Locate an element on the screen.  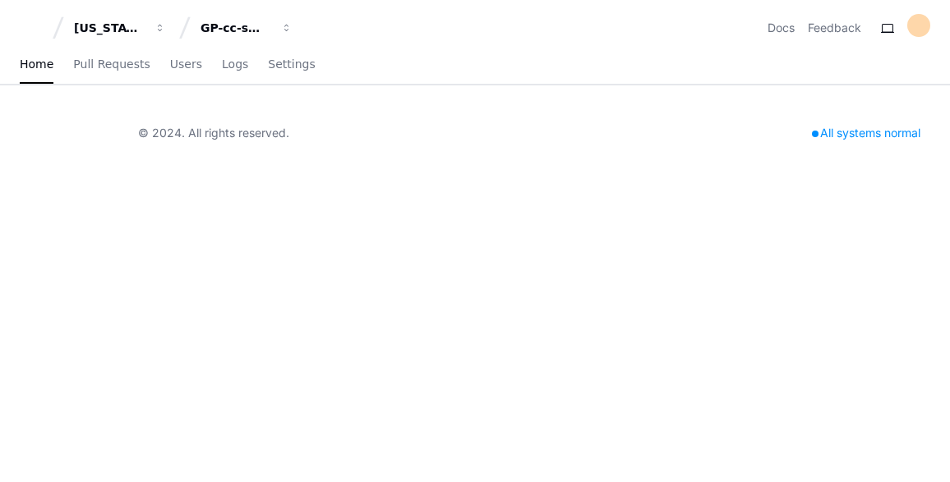
a: Settings is located at coordinates (291, 65).